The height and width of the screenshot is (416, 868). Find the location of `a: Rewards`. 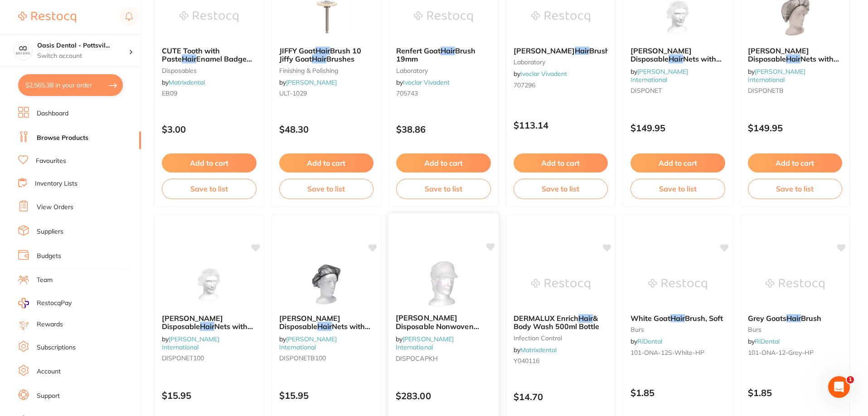

a: Rewards is located at coordinates (50, 324).